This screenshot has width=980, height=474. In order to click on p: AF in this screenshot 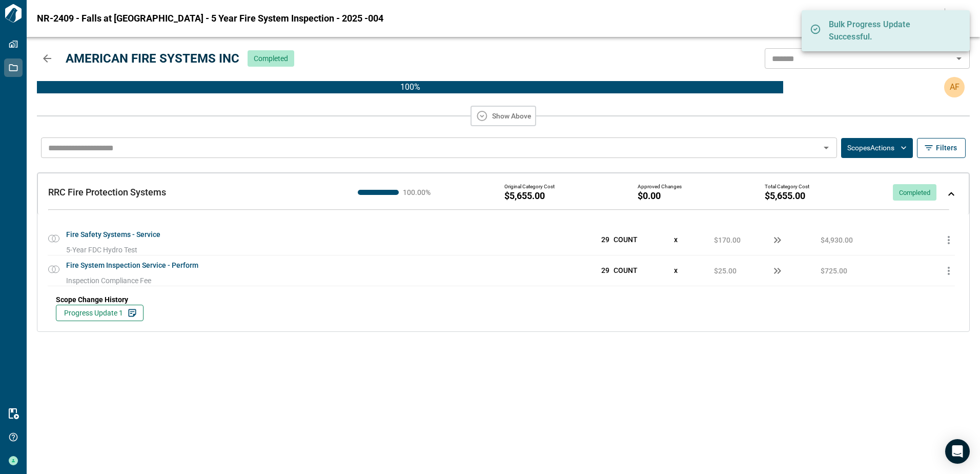, I will do `click(954, 87)`.